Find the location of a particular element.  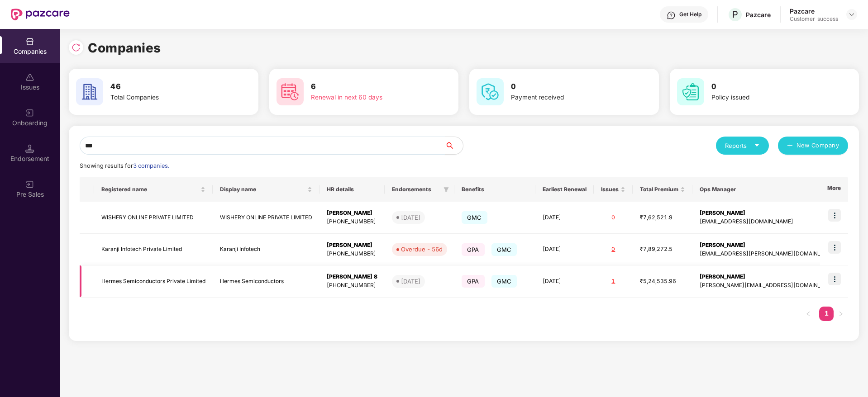

img: svg+xml;base64,PHN2ZyBpZD0iSXNzdWVzX2Rpc2FibGVkIiB4bWxucz0iaHR0cDovL3d3dy53My5vcmcvMjAwMC9zdmciIH... is located at coordinates (30, 78).